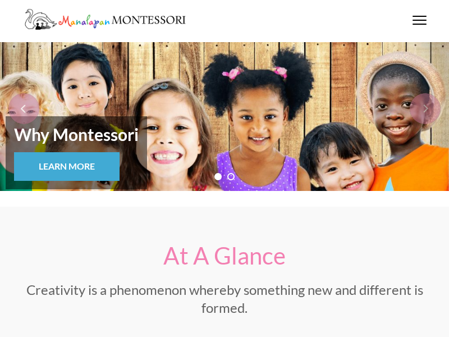 This screenshot has height=337, width=449. Describe the element at coordinates (107, 19) in the screenshot. I see `img: Manalapan Montessori – #1 Rated Child Day Care Center in Manalapan NJ` at that location.